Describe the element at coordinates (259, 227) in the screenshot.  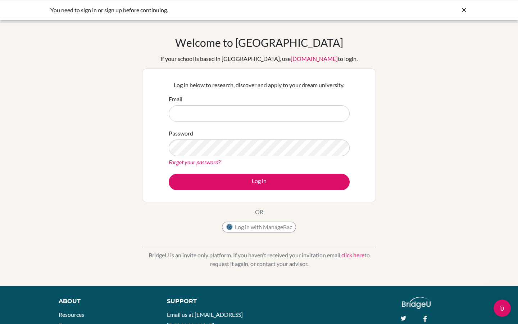
I see `button: Log in with ManageBac` at that location.